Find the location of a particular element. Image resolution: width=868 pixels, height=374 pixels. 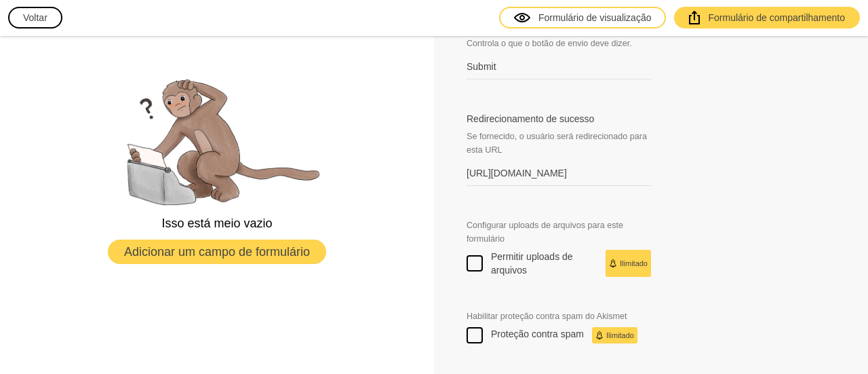

button: Voltar is located at coordinates (35, 18).